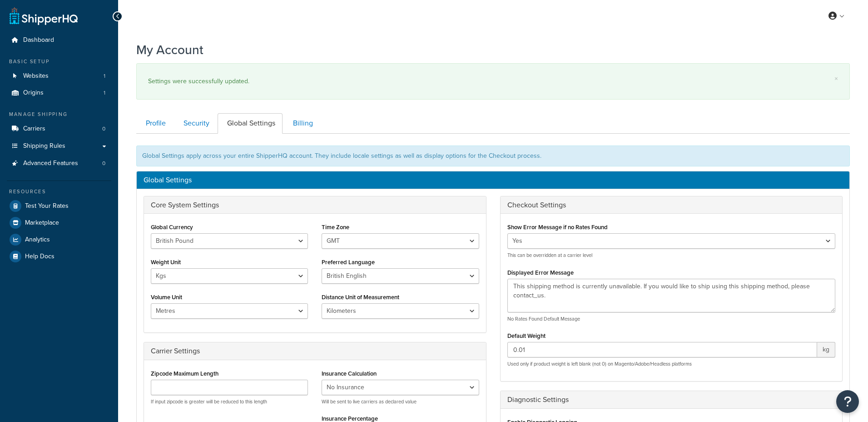 Image resolution: width=868 pixels, height=422 pixels. What do you see at coordinates (59, 146) in the screenshot?
I see `li: Shipping Rules` at bounding box center [59, 146].